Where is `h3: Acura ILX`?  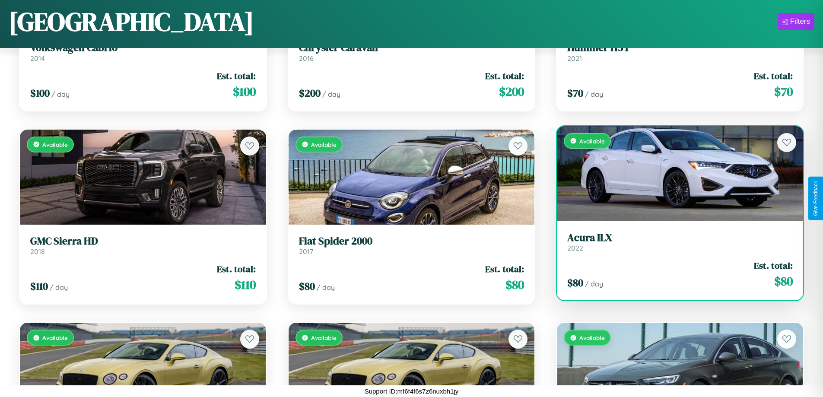
h3: Acura ILX is located at coordinates (680, 238).